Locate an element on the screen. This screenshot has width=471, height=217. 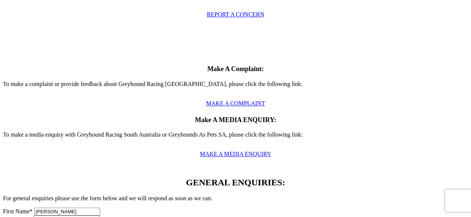
span: Make A Complaint: is located at coordinates (235, 69).